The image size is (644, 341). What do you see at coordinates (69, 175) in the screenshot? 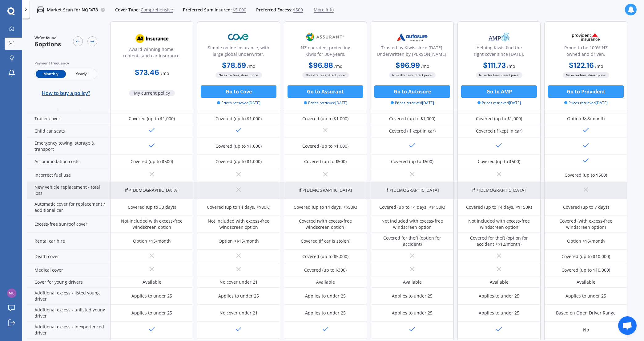
I see `div: Incorrect fuel use` at bounding box center [69, 175].